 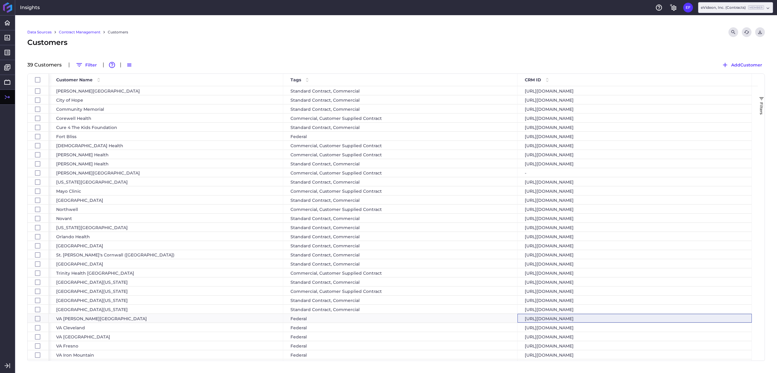 What do you see at coordinates (736, 8) in the screenshot?
I see `div: Dropdown select` at bounding box center [736, 8].